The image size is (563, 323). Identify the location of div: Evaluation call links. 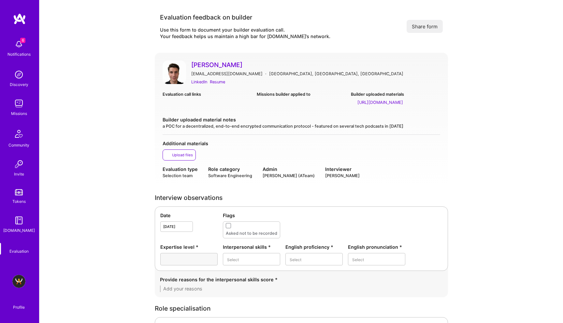
(207, 94).